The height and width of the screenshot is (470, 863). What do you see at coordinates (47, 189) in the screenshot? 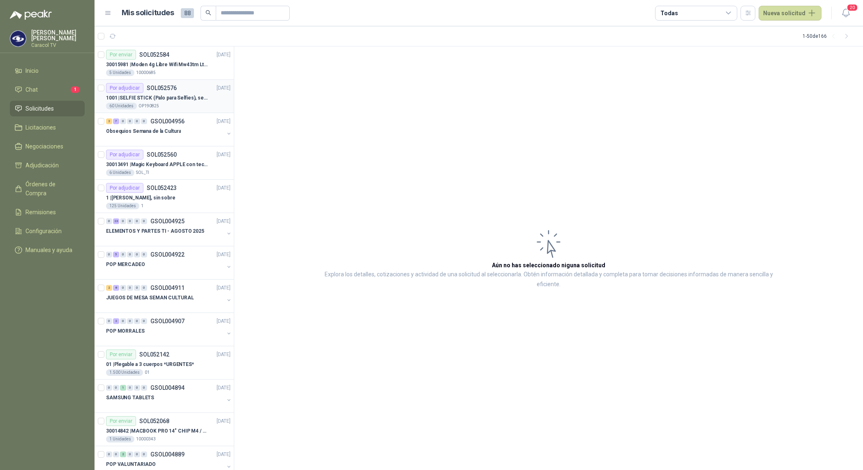
I see `a: Órdenes de Compra` at bounding box center [47, 189].